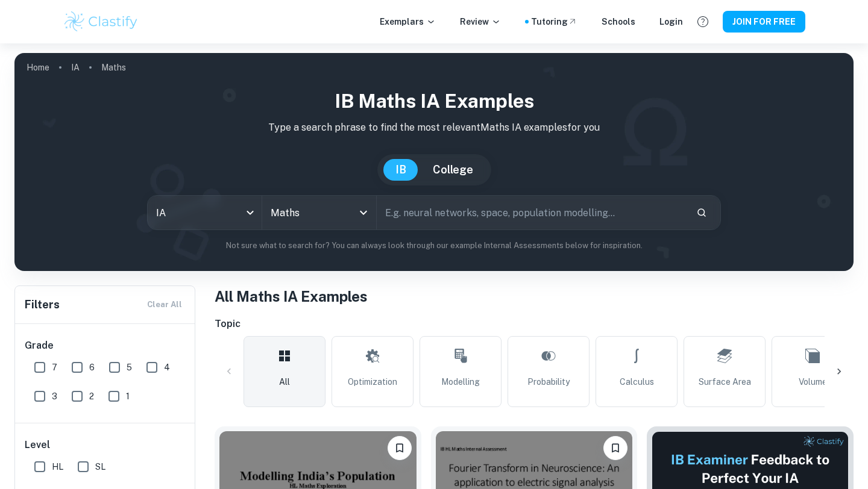  What do you see at coordinates (373, 382) in the screenshot?
I see `span: Optimization` at bounding box center [373, 382].